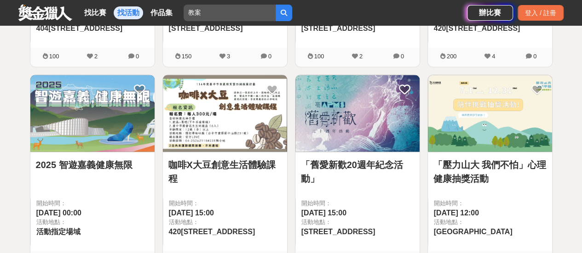 This screenshot has width=582, height=253. Describe the element at coordinates (225, 172) in the screenshot. I see `a: 咖啡X大豆創意生活體驗課程` at that location.